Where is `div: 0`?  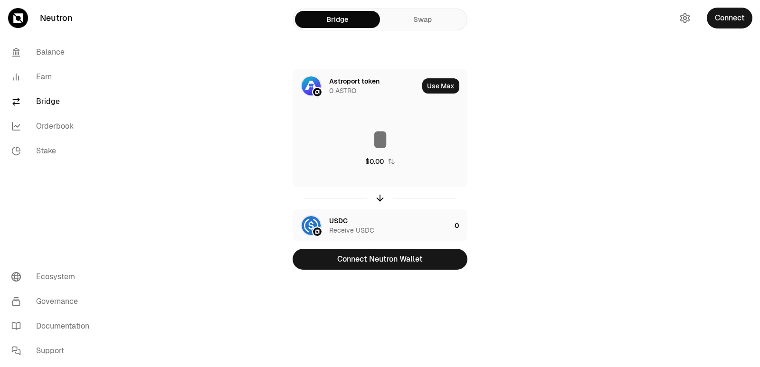
div: 0 is located at coordinates (461, 226).